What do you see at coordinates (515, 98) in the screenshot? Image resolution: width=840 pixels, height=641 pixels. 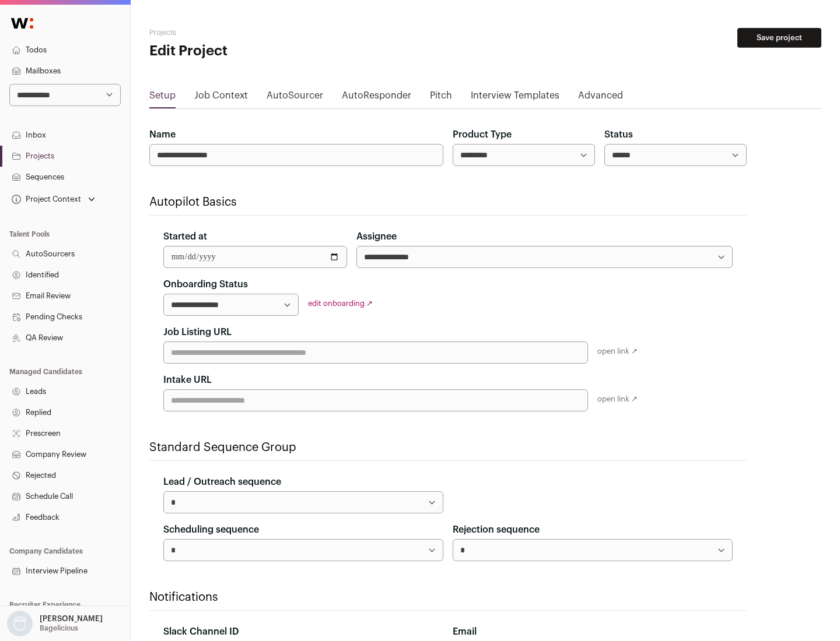 I see `a: Interview Templates` at bounding box center [515, 98].